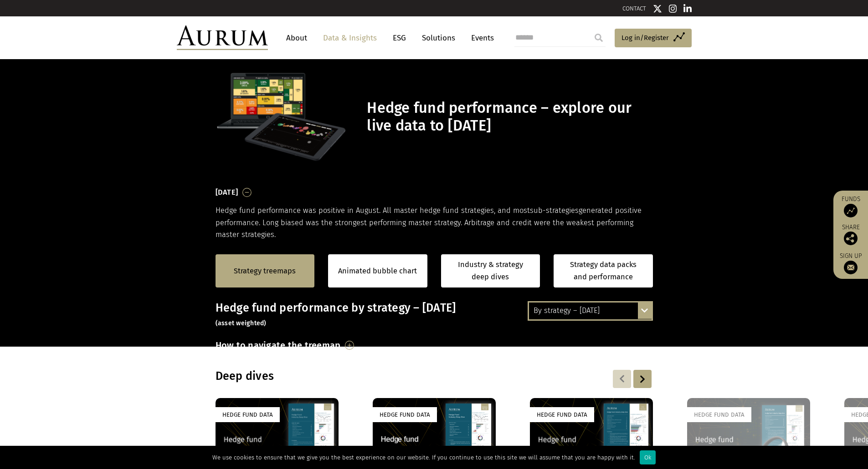  Describe the element at coordinates (653, 38) in the screenshot. I see `a: Log in/Register` at that location.